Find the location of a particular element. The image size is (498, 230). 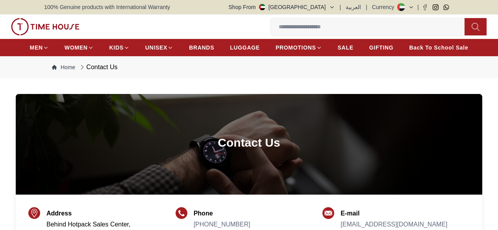

a: GIFTING is located at coordinates (381, 48).